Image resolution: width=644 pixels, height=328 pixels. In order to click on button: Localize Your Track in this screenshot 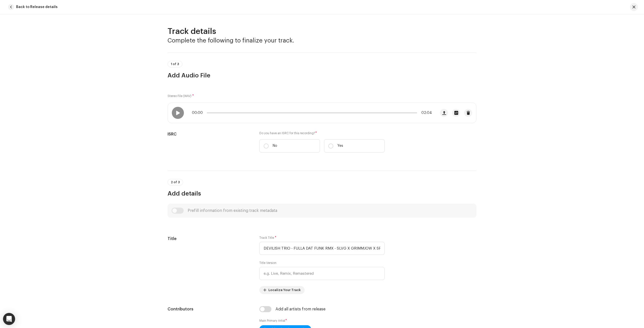, I will do `click(282, 290)`.